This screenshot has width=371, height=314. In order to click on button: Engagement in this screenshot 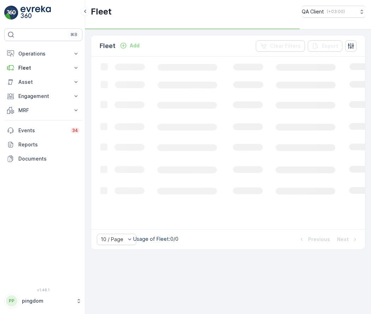, I will do `click(43, 96)`.